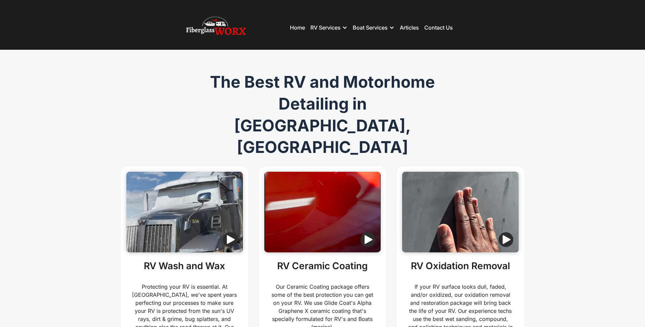 This screenshot has height=327, width=645. What do you see at coordinates (297, 28) in the screenshot?
I see `a: Home` at bounding box center [297, 28].